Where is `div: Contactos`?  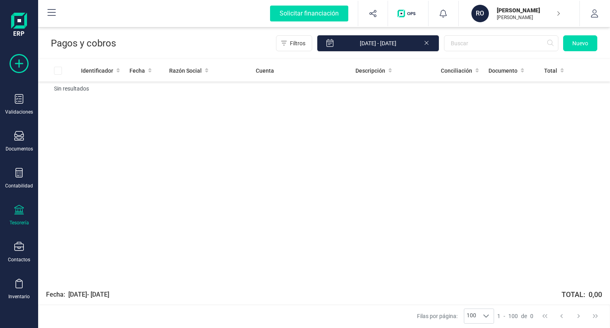
div: Contactos is located at coordinates (19, 260).